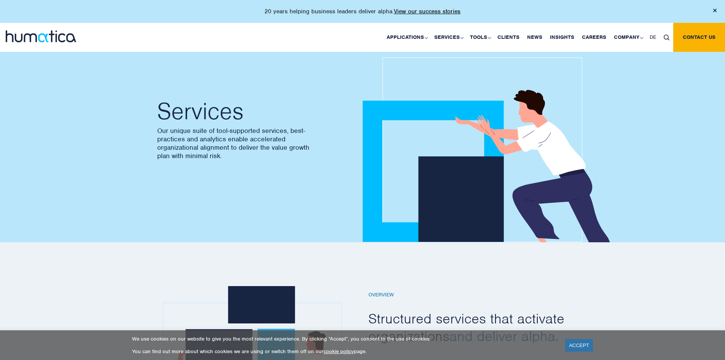 The width and height of the screenshot is (725, 360). What do you see at coordinates (344, 338) in the screenshot?
I see `p: We use cookies on our website to give you the most relevant experience. By clicking “Accept”, you...` at bounding box center [344, 338].